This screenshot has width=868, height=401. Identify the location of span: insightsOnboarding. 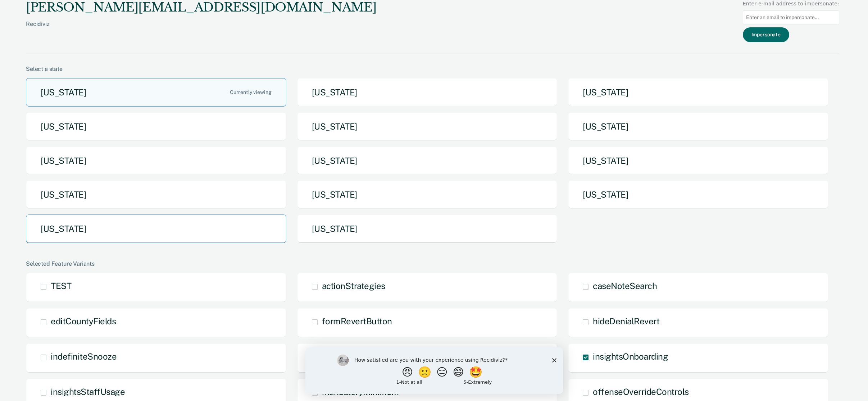
(630, 357).